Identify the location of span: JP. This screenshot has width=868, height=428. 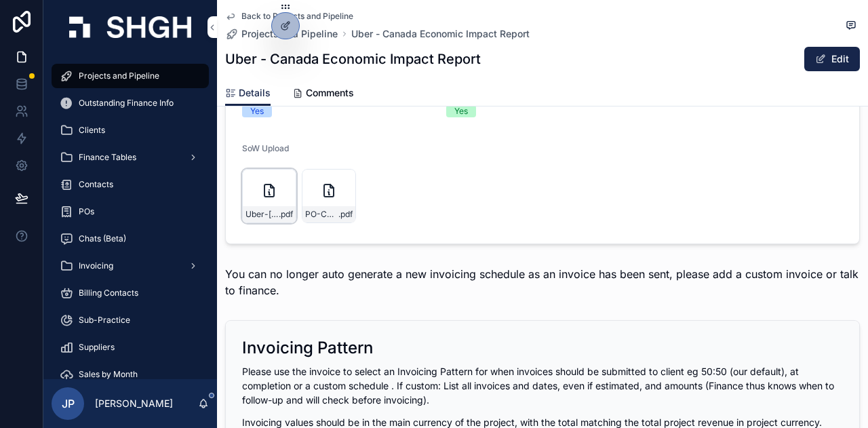
(68, 404).